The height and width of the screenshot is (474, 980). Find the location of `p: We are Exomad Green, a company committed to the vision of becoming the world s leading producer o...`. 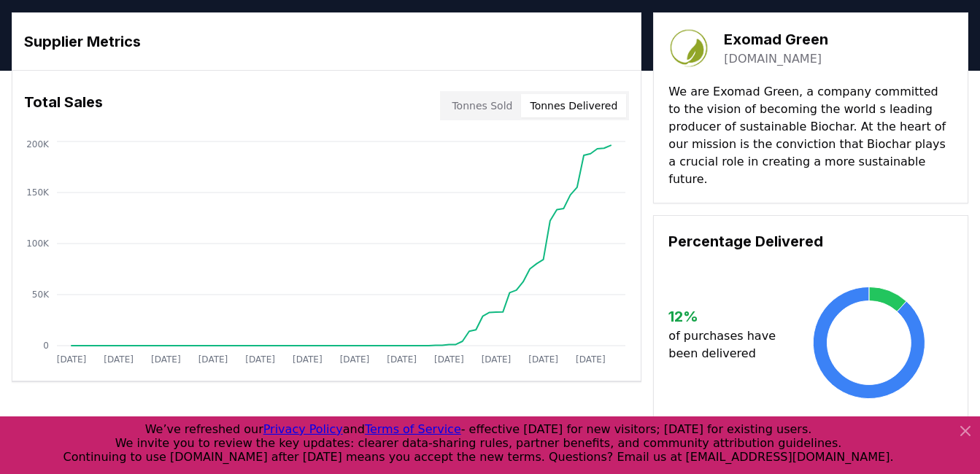

p: We are Exomad Green, a company committed to the vision of becoming the world s leading producer o... is located at coordinates (811, 136).